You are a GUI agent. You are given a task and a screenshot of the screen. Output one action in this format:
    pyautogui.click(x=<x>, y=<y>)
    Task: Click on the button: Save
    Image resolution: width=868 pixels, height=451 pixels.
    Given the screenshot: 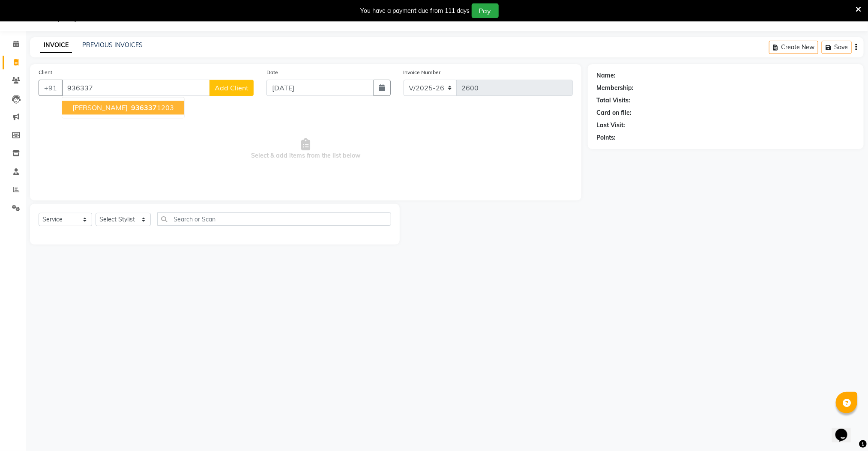 What is the action you would take?
    pyautogui.click(x=837, y=48)
    